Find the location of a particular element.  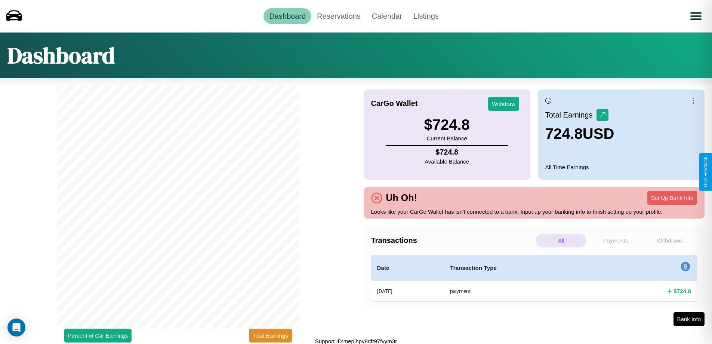

p: Current Balance is located at coordinates (447, 138).